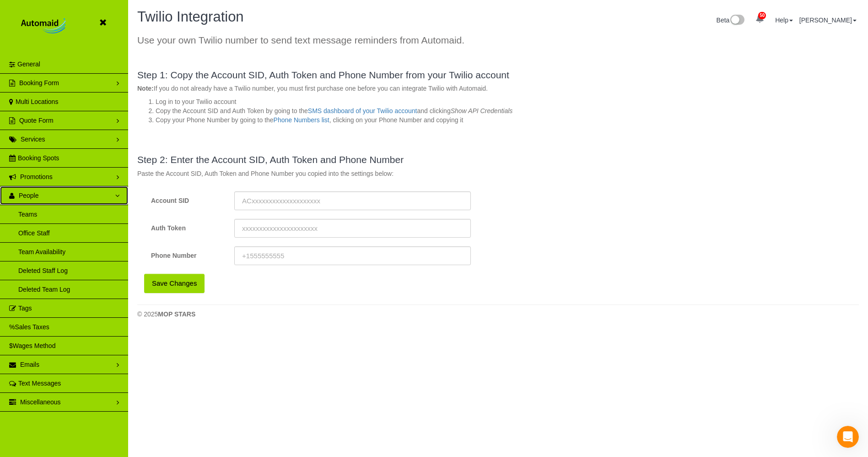  What do you see at coordinates (498, 314) in the screenshot?
I see `div: © 2025` at bounding box center [498, 314].